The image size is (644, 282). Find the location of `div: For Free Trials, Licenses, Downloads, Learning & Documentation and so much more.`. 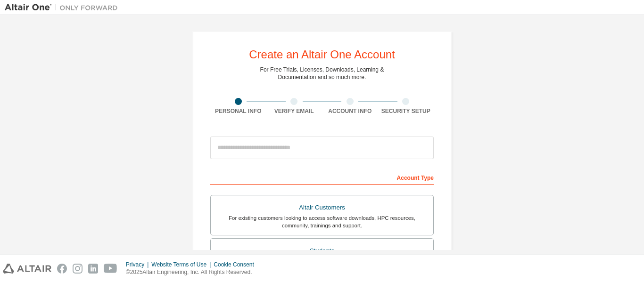

div: For Free Trials, Licenses, Downloads, Learning & Documentation and so much more. is located at coordinates (322, 74).